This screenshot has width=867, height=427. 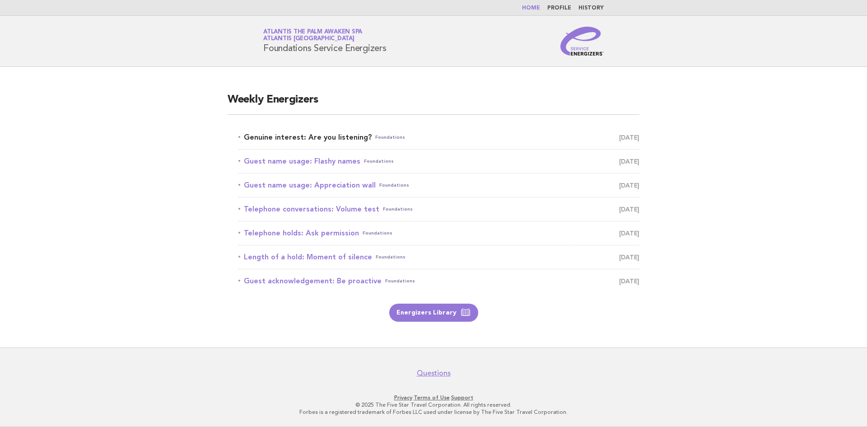 I want to click on a: Support, so click(x=462, y=397).